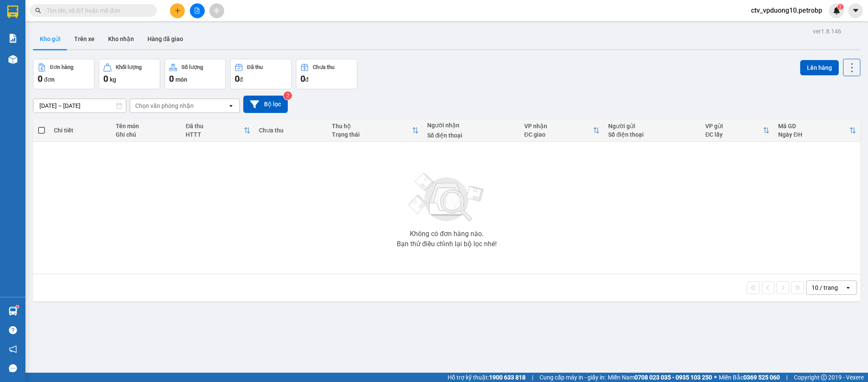 This screenshot has height=382, width=868. Describe the element at coordinates (819, 68) in the screenshot. I see `button: Lên hàng` at that location.